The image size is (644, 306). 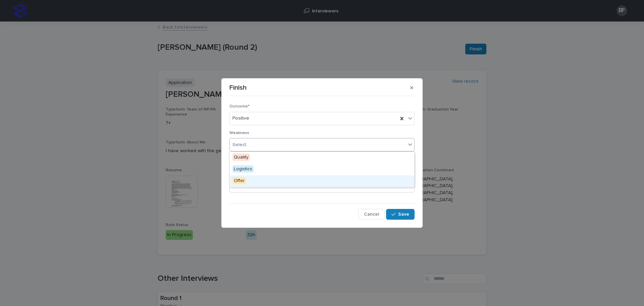 I want to click on span: Offer, so click(x=239, y=181).